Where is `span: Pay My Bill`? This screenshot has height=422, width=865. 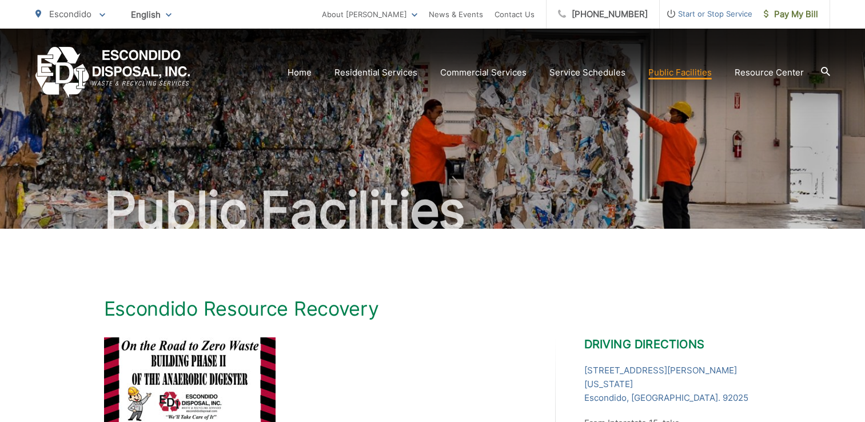 span: Pay My Bill is located at coordinates (791, 14).